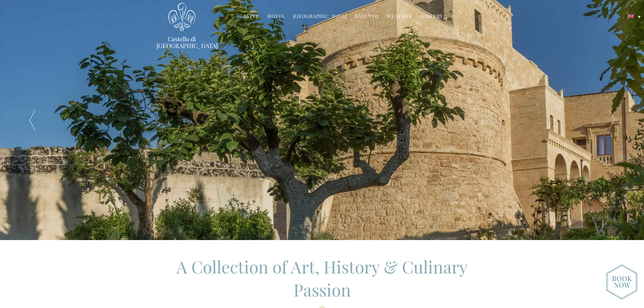 The height and width of the screenshot is (308, 644). What do you see at coordinates (630, 16) in the screenshot?
I see `img: English` at bounding box center [630, 16].